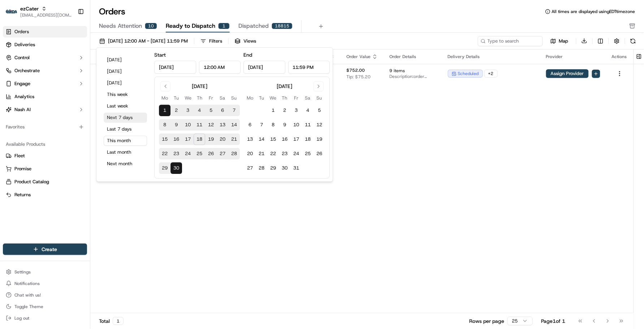 The width and height of the screenshot is (644, 329). Describe the element at coordinates (45, 45) in the screenshot. I see `a: Deliveries` at that location.